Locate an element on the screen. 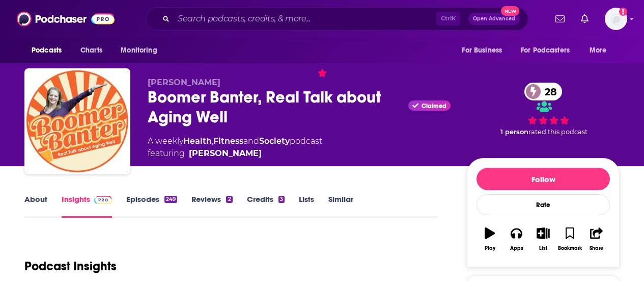  button: List is located at coordinates (544, 239).